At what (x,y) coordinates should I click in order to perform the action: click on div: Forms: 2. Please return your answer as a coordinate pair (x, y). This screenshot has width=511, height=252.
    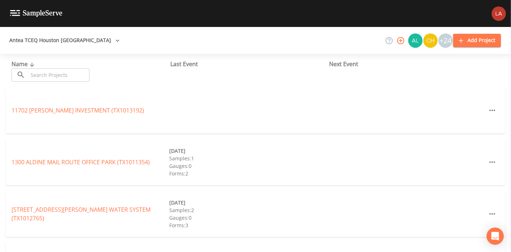
    Looking at the image, I should click on (248, 173).